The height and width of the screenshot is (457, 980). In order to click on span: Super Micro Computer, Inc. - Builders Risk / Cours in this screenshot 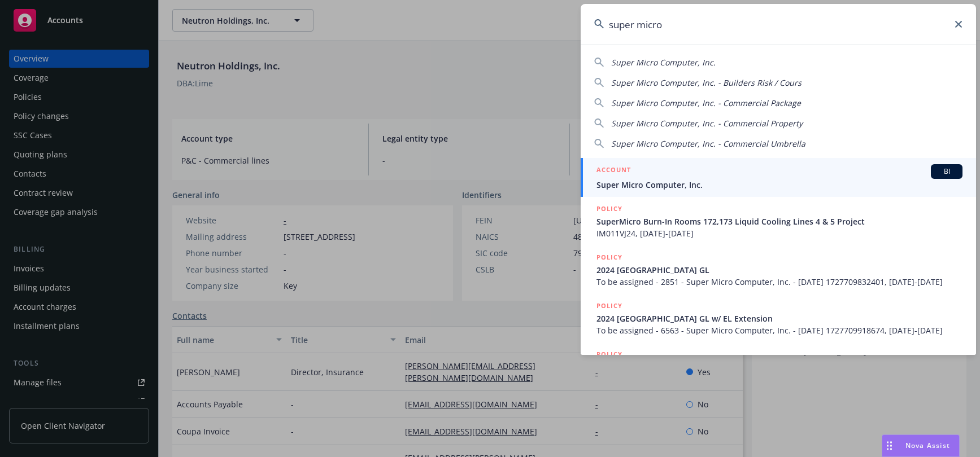, I will do `click(706, 83)`.